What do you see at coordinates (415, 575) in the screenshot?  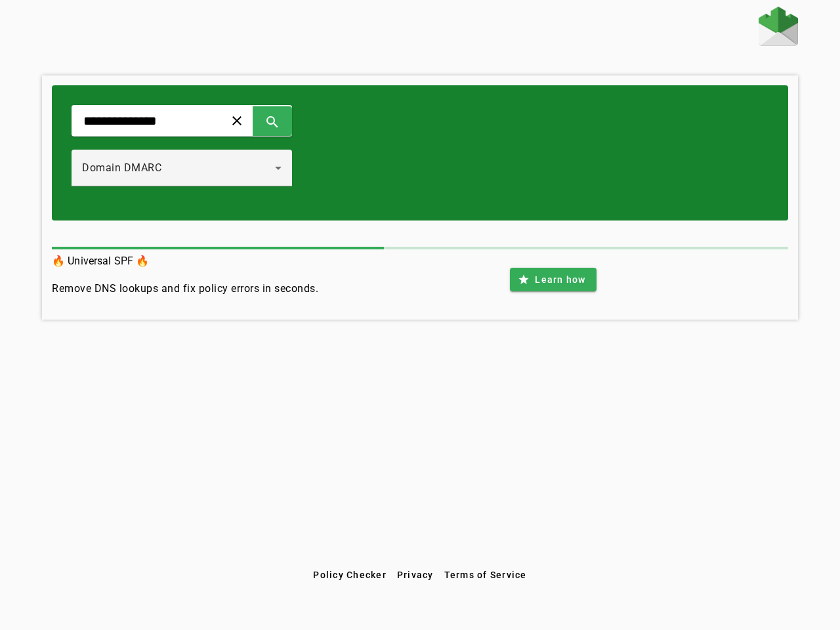 I see `span: Privacy` at bounding box center [415, 575].